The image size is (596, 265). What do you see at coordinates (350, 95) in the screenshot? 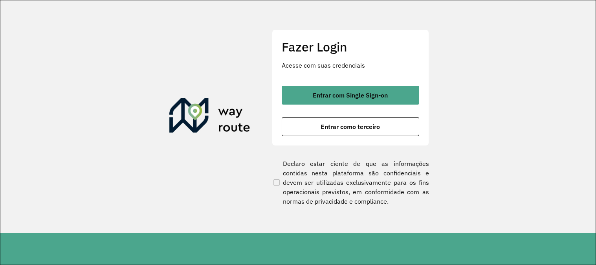
I see `span: Entrar com Single Sign-on` at bounding box center [350, 95].